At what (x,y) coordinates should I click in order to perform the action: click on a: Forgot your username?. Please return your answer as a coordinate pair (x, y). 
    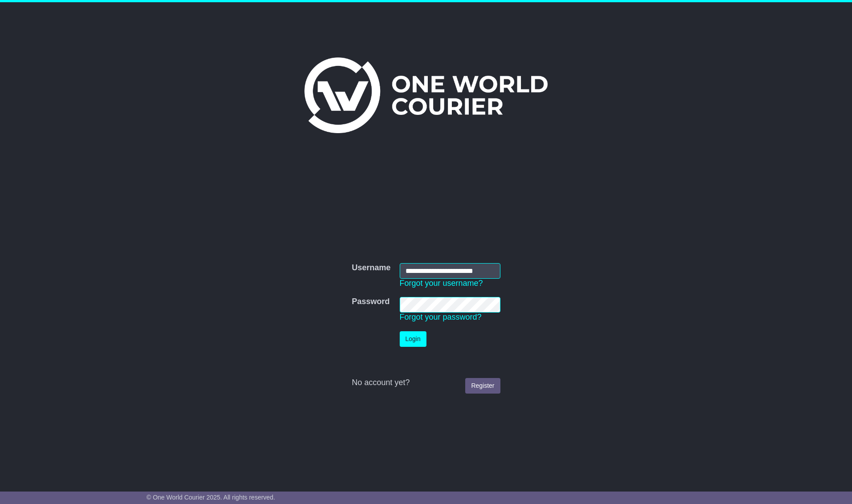
    Looking at the image, I should click on (441, 283).